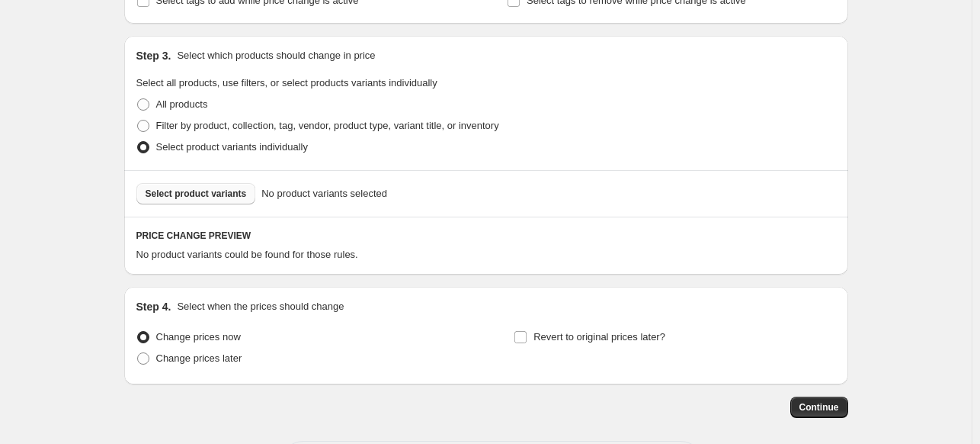 This screenshot has height=444, width=980. Describe the element at coordinates (196, 193) in the screenshot. I see `button: Select product variants` at that location.